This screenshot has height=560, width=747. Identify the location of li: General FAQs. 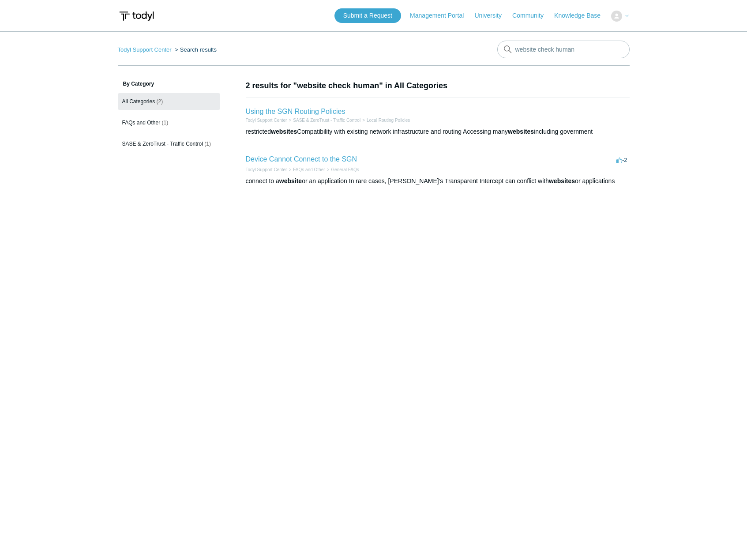
(342, 169).